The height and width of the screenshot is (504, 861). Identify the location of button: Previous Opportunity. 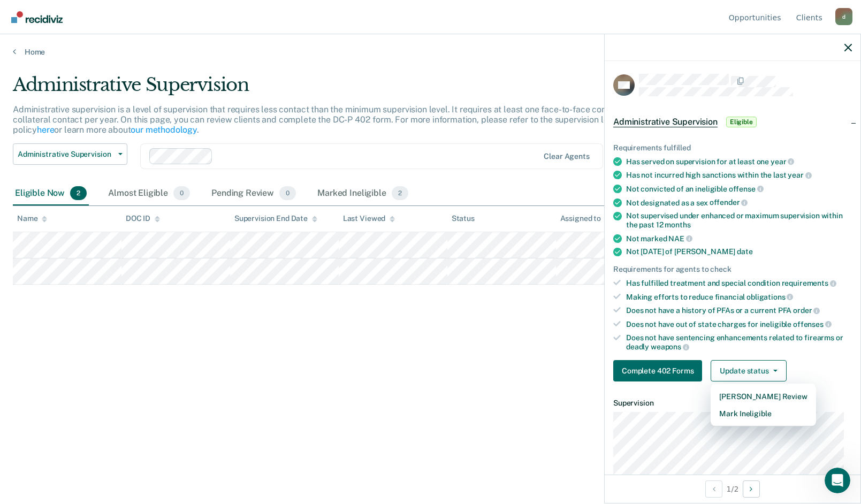
(714, 488).